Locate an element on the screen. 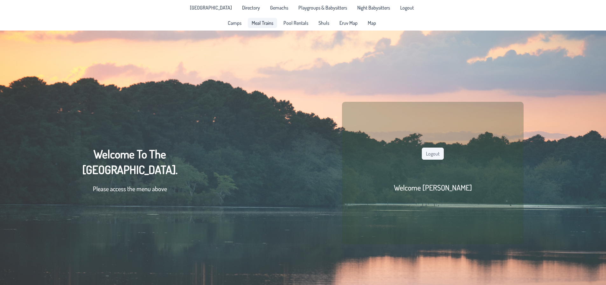 The image size is (606, 285). span: Pool Rentals is located at coordinates (296, 23).